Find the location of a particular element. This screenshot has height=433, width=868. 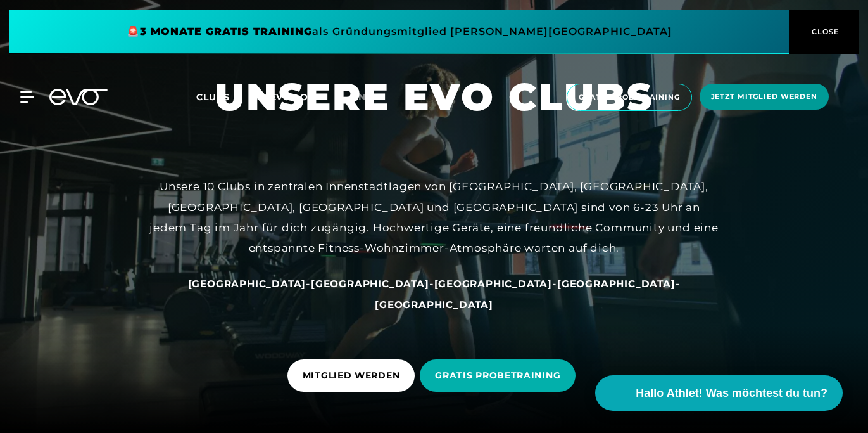

span: Gratis Probetraining is located at coordinates (629, 97).